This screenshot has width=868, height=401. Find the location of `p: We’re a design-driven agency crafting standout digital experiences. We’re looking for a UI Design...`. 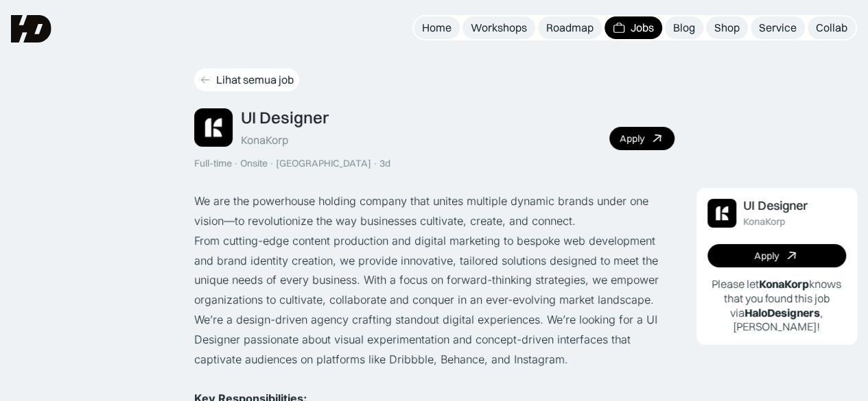

p: We’re a design-driven agency crafting standout digital experiences. We’re looking for a UI Design... is located at coordinates (434, 339).